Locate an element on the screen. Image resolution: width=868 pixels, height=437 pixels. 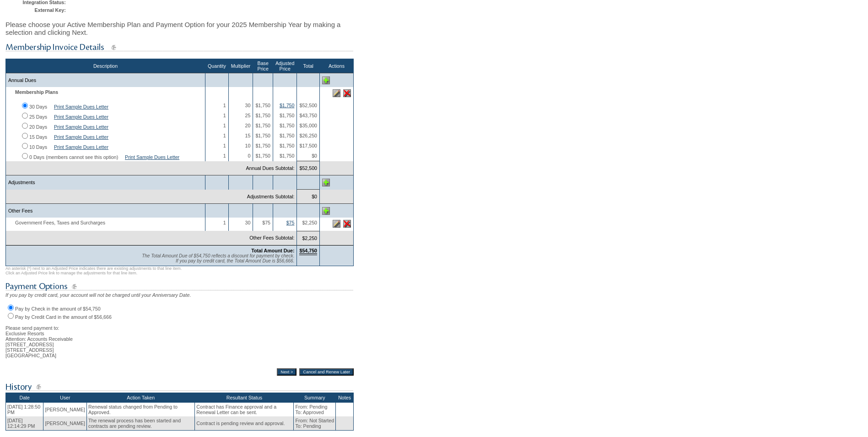
th: Total is located at coordinates (309, 66).